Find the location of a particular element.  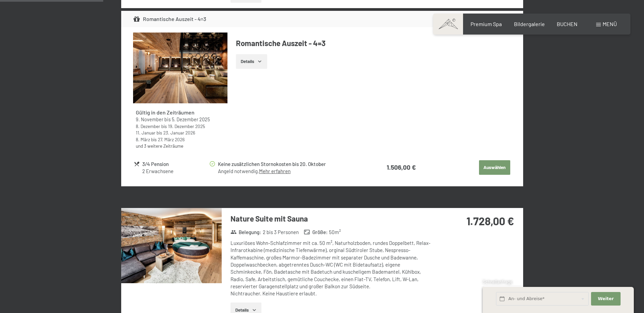

time: 19.12.2025 is located at coordinates (186, 126).